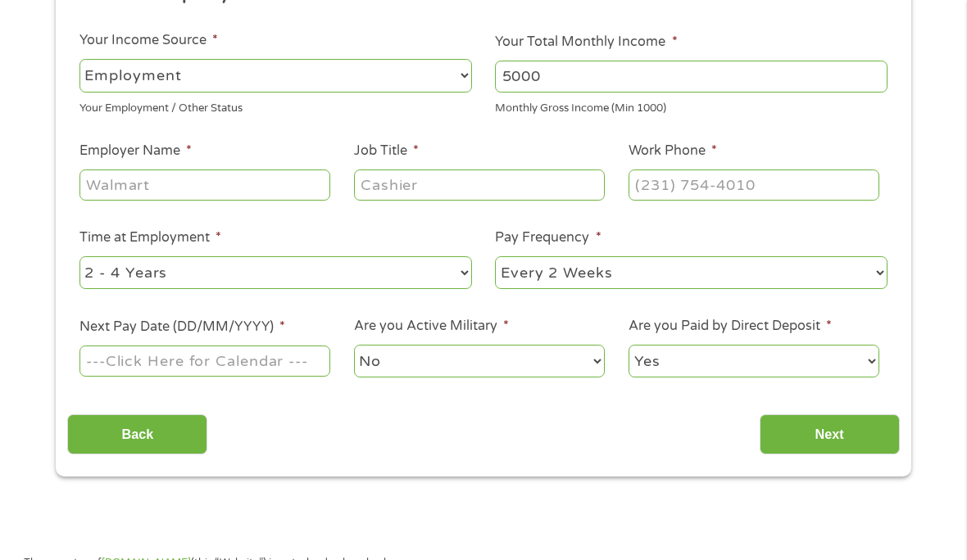  Describe the element at coordinates (136, 151) in the screenshot. I see `label: Employer Name` at that location.